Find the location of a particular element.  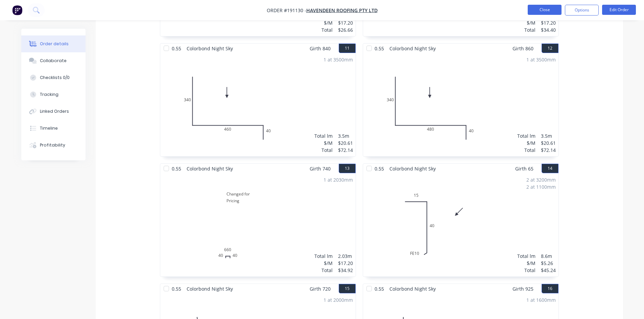

button: Timeline is located at coordinates (53, 128).